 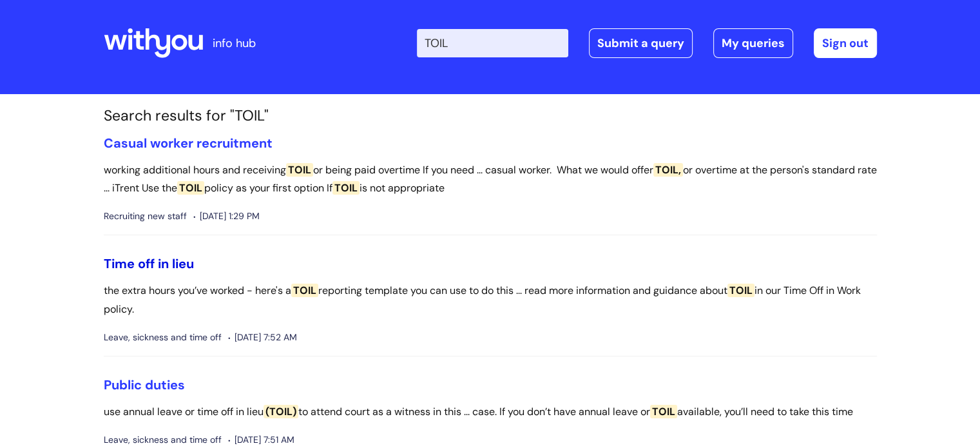 I want to click on span: TOIL,, so click(x=668, y=169).